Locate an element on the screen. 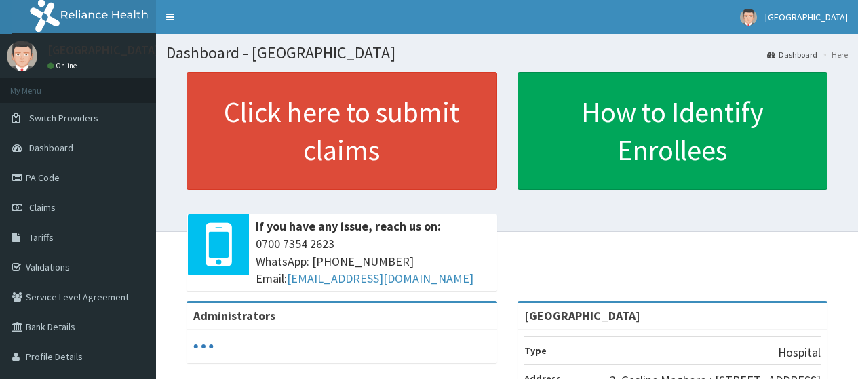 The width and height of the screenshot is (858, 379). svg: audio-loading is located at coordinates (203, 346).